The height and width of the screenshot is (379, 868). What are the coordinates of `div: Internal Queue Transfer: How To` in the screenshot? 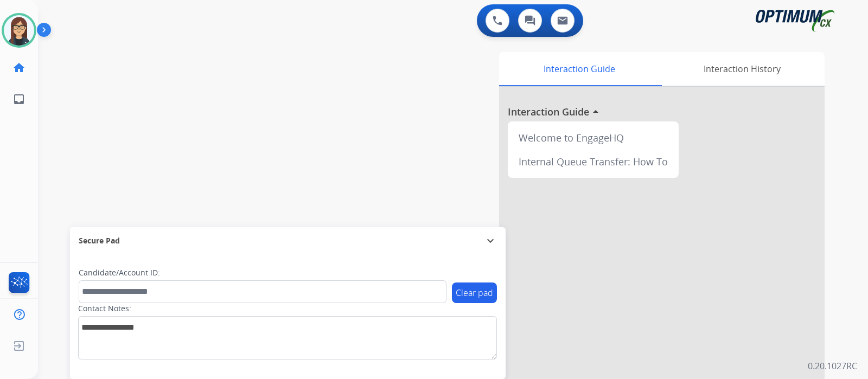 It's located at (593, 161).